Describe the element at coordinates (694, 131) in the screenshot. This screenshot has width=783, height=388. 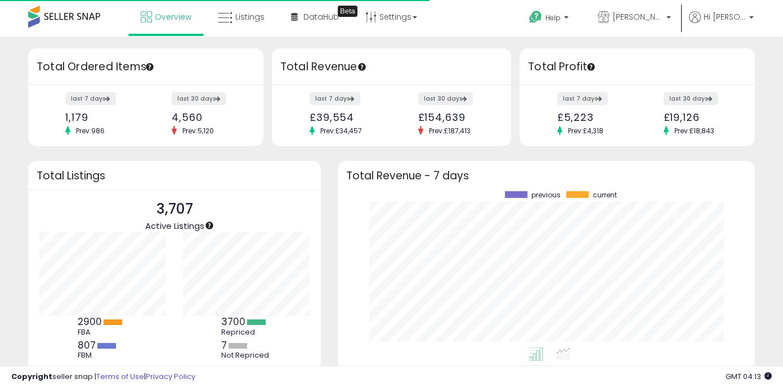
I see `span: Prev: £18,843` at that location.